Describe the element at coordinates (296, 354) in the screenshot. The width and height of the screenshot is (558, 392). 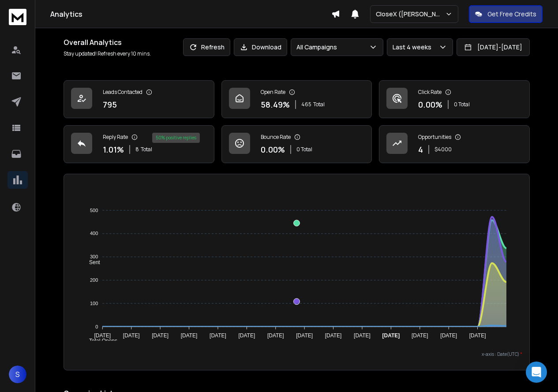
I see `p: x-axis : Date(UTC)` at that location.